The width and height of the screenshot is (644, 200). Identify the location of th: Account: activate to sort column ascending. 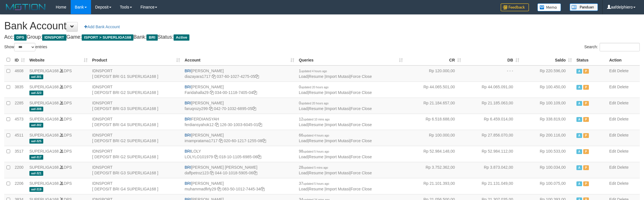
(240, 60).